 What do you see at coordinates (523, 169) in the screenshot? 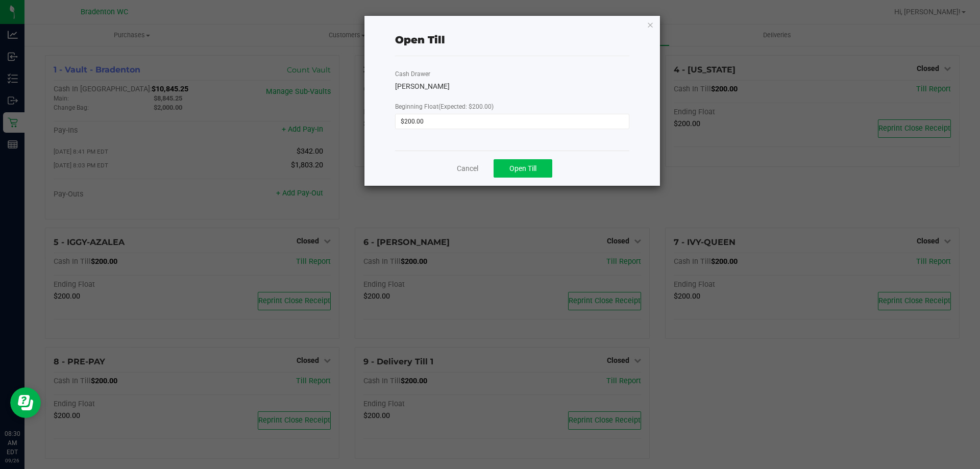
I see `button: Open Till` at bounding box center [523, 169].